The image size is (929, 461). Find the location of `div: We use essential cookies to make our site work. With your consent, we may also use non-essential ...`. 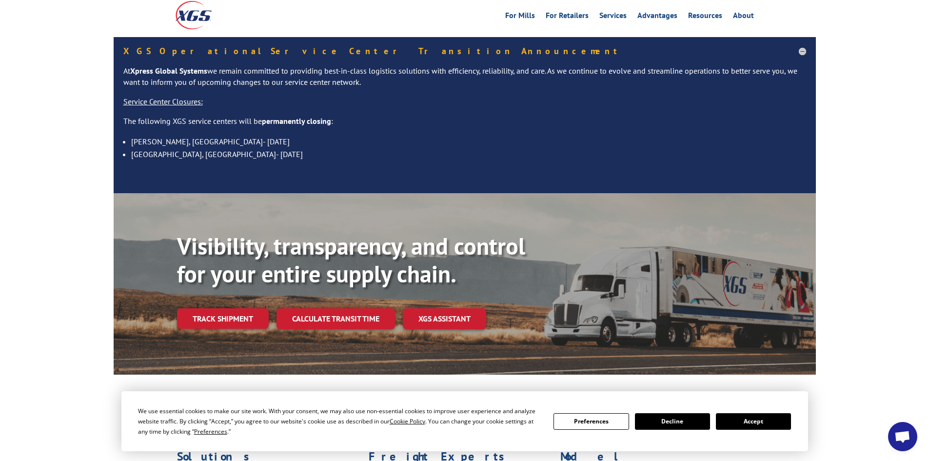

div: We use essential cookies to make our site work. With your consent, we may also use non-essential ... is located at coordinates (340, 421).